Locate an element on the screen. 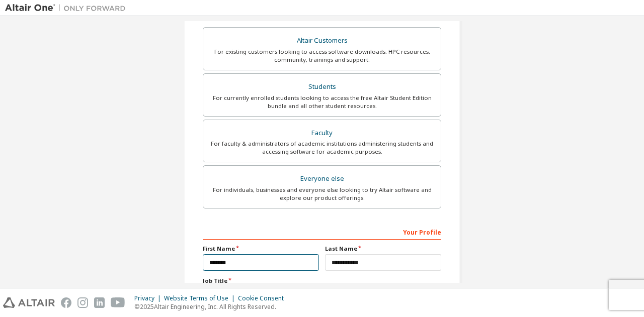 The width and height of the screenshot is (644, 317). img: linkedin.svg is located at coordinates (99, 302).